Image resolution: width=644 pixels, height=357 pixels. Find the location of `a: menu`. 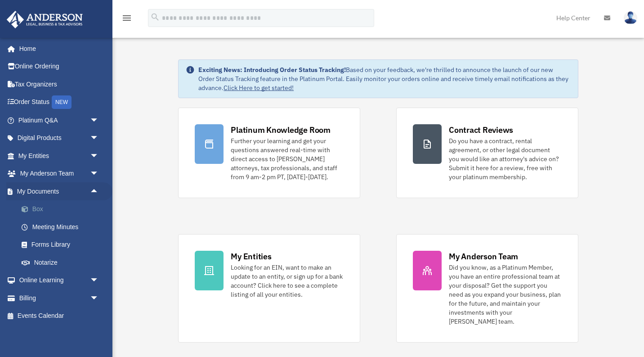

a: menu is located at coordinates (127, 19).